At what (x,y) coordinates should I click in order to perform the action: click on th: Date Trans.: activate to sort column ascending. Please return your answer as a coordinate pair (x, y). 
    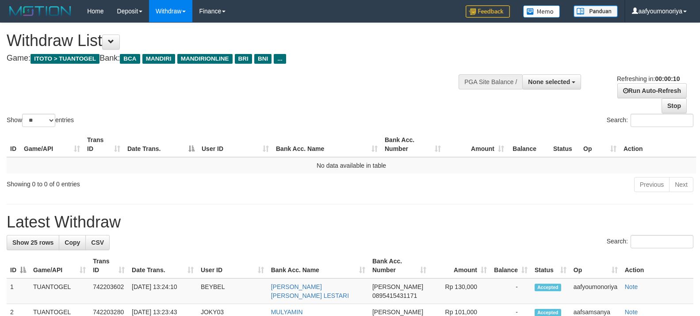
    Looking at the image, I should click on (163, 265).